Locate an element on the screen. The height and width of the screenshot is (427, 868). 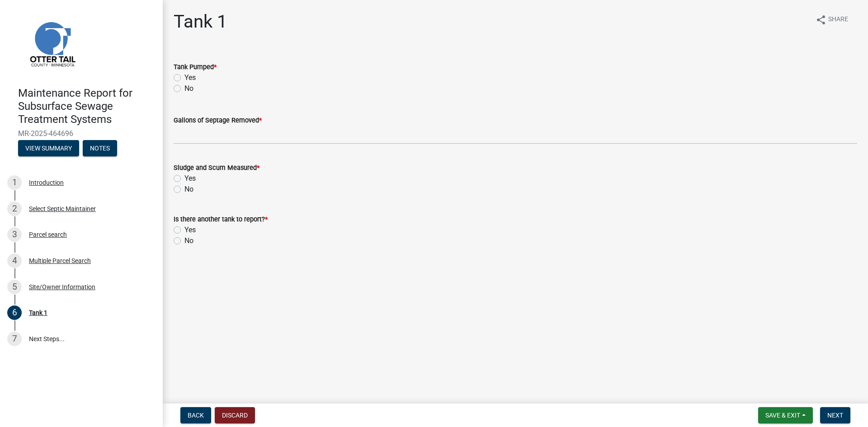
wm-modal-confirm: Summary is located at coordinates (48, 149).